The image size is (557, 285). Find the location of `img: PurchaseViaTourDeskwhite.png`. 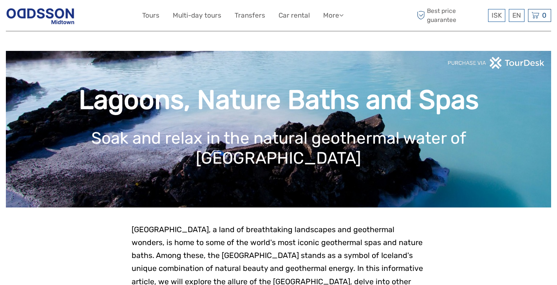

img: PurchaseViaTourDeskwhite.png is located at coordinates (496, 63).